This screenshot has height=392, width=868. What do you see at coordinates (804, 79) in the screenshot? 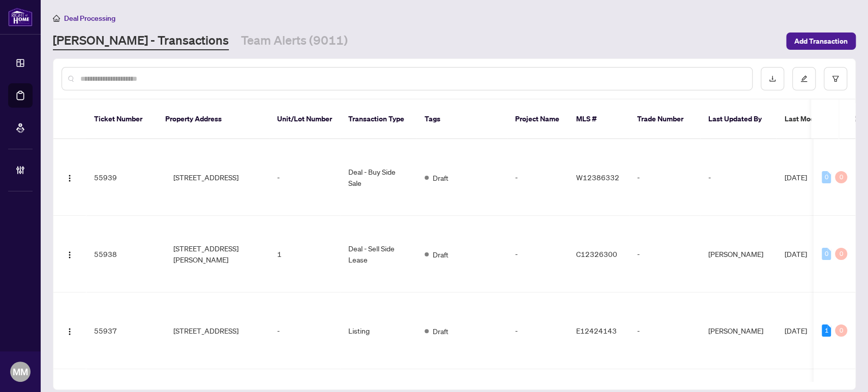
I see `span: edit` at bounding box center [804, 79].